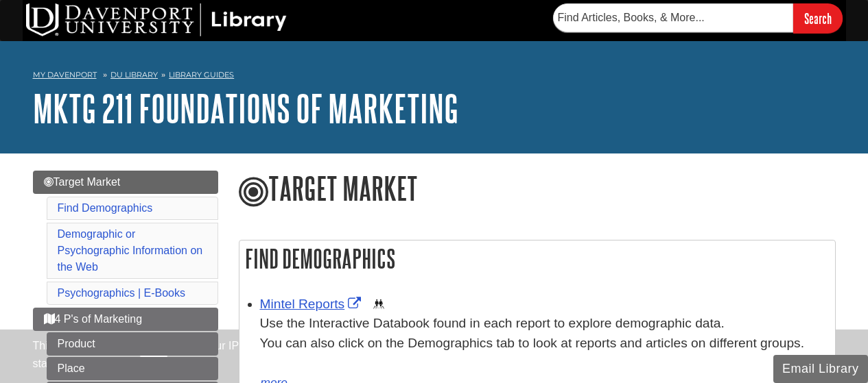  I want to click on span: Target Market, so click(83, 181).